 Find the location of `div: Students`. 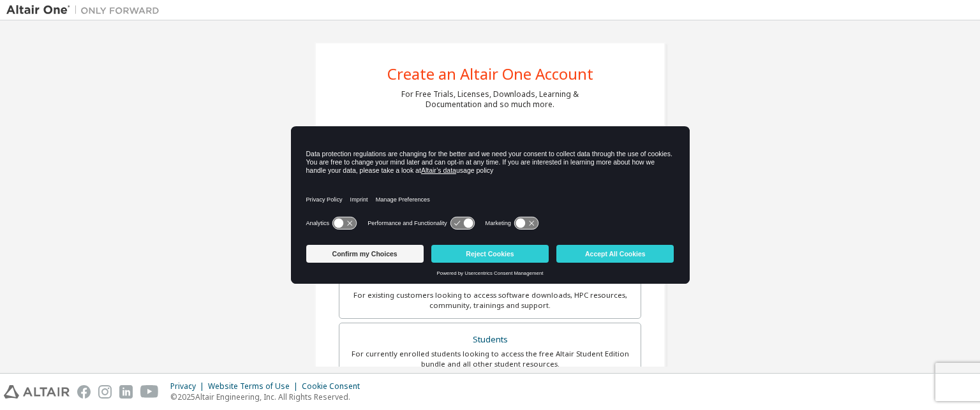

div: Students is located at coordinates (490, 340).